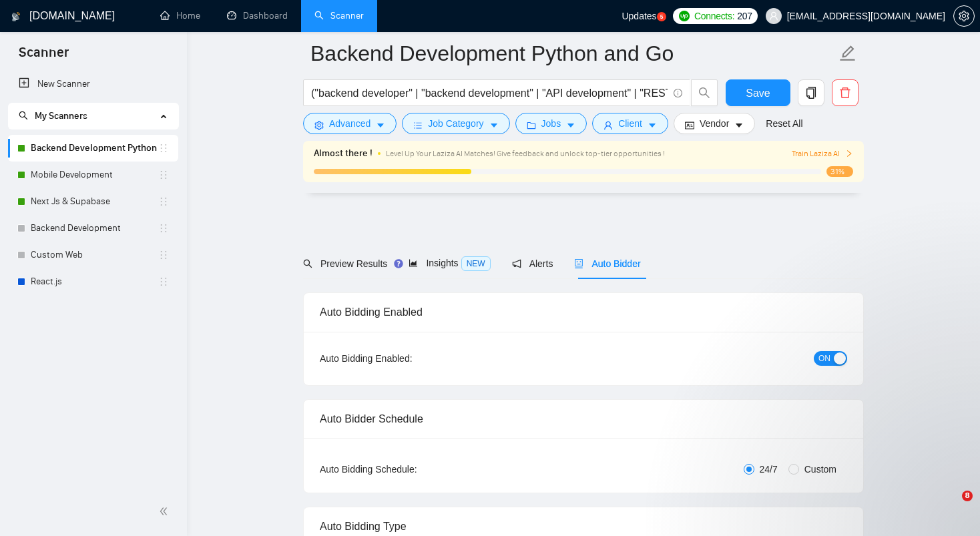  What do you see at coordinates (822, 153) in the screenshot?
I see `button: Train Laziza AI` at bounding box center [822, 153].